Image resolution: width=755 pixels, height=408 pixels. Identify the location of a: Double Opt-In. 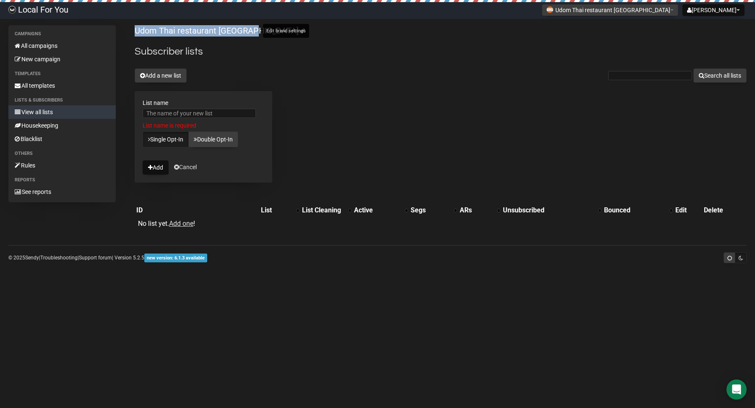
(213, 139).